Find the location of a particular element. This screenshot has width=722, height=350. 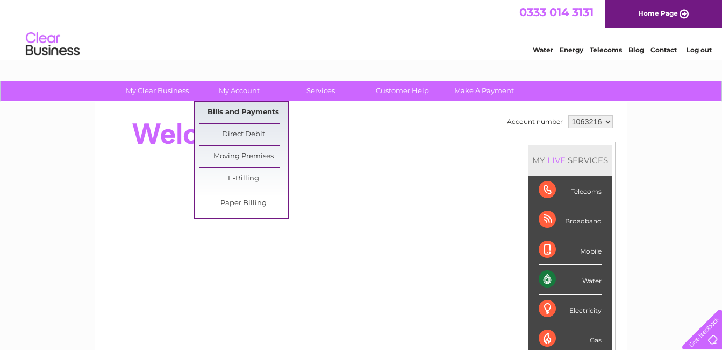

a: 0333 014 3131 is located at coordinates (557, 12).